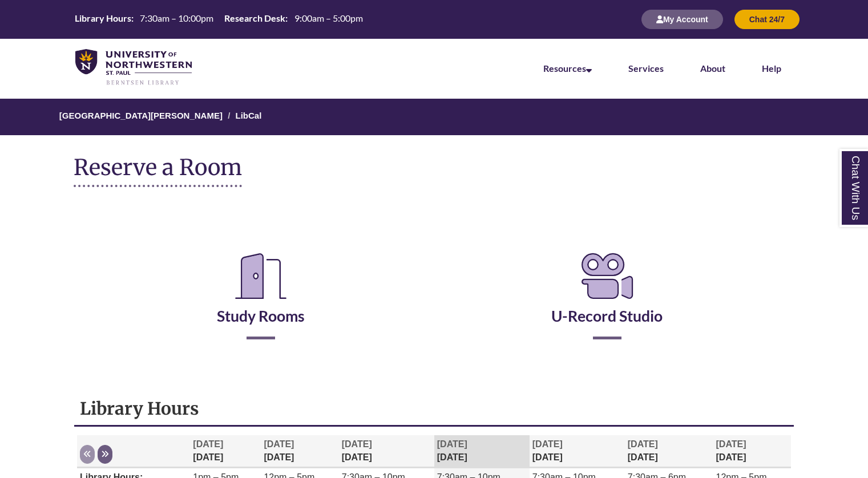 This screenshot has height=478, width=868. I want to click on a: Services, so click(646, 68).